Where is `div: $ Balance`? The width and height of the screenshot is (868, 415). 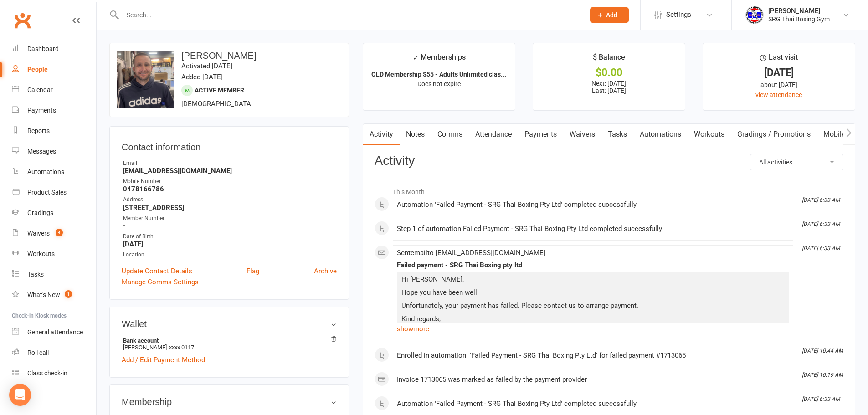
div: $ Balance is located at coordinates (609, 60).